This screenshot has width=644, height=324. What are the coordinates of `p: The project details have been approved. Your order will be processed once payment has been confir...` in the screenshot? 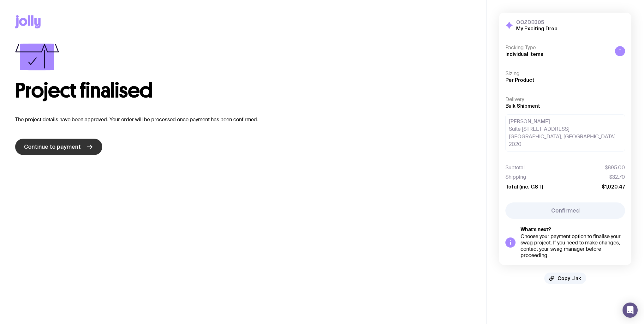 It's located at (243, 119).